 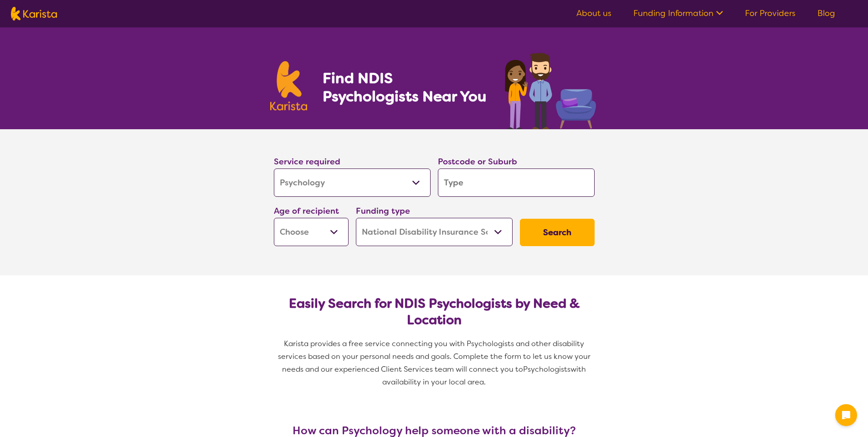 What do you see at coordinates (594, 13) in the screenshot?
I see `a: About us` at bounding box center [594, 13].